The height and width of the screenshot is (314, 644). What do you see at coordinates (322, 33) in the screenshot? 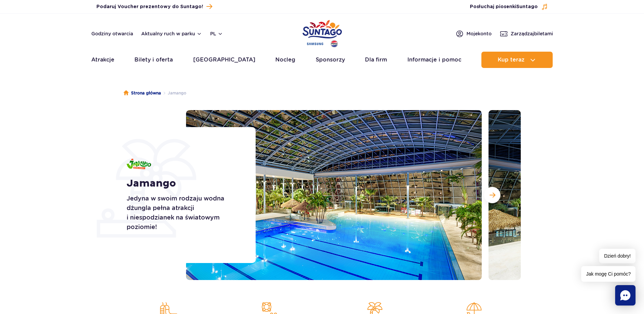
I see `a: Park of Poland` at bounding box center [322, 33].